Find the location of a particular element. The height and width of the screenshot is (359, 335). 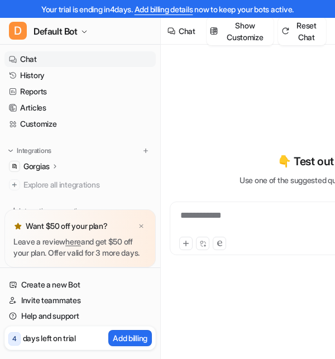

a: Articles is located at coordinates (80, 108).